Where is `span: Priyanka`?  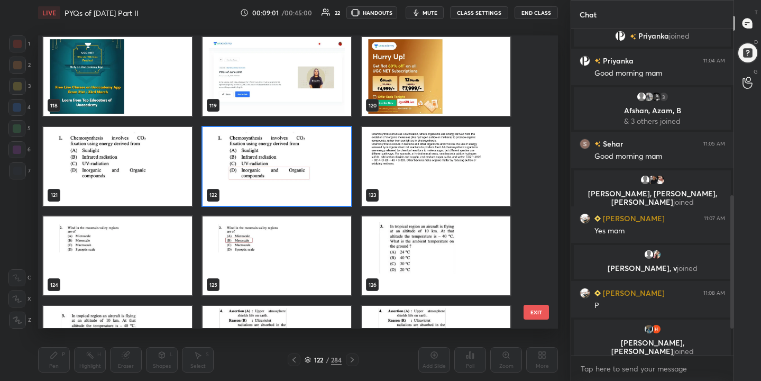
span: Priyanka is located at coordinates (653, 36).